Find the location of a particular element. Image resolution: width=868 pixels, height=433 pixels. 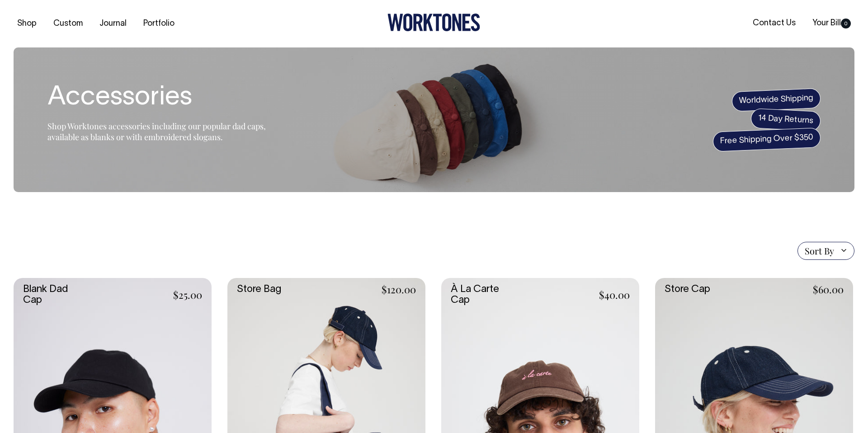

span: 0 is located at coordinates (846, 24).